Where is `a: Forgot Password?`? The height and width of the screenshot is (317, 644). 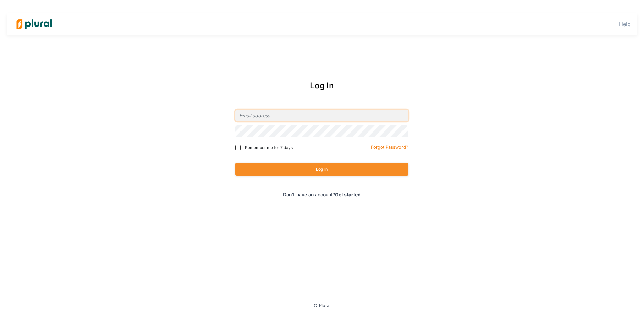 a: Forgot Password? is located at coordinates (389, 146).